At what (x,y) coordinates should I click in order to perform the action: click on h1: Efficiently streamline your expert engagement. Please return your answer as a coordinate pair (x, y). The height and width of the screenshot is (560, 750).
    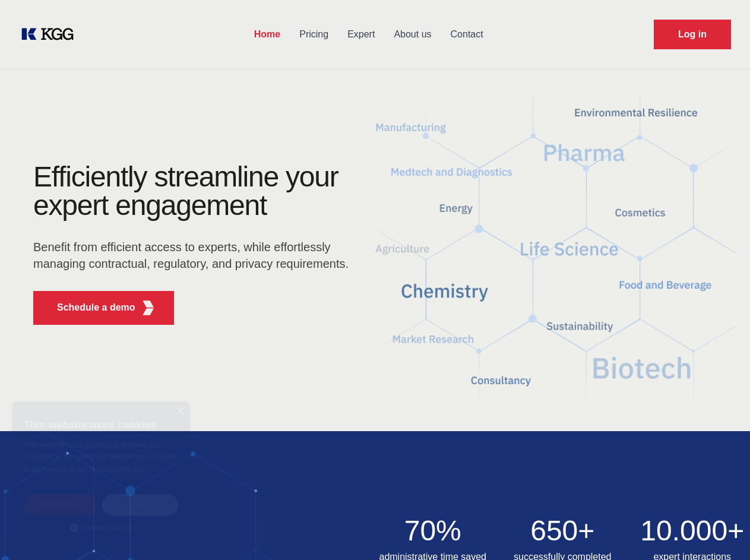
    Looking at the image, I should click on (195, 191).